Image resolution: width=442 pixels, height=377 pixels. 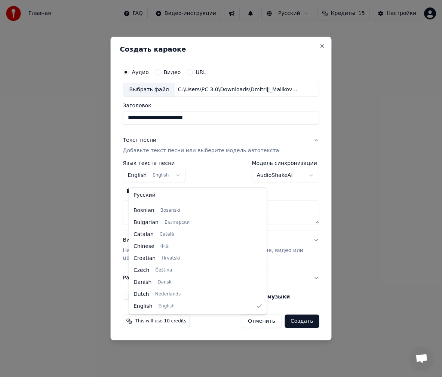 What do you see at coordinates (141, 270) in the screenshot?
I see `span: Czech` at bounding box center [141, 270].